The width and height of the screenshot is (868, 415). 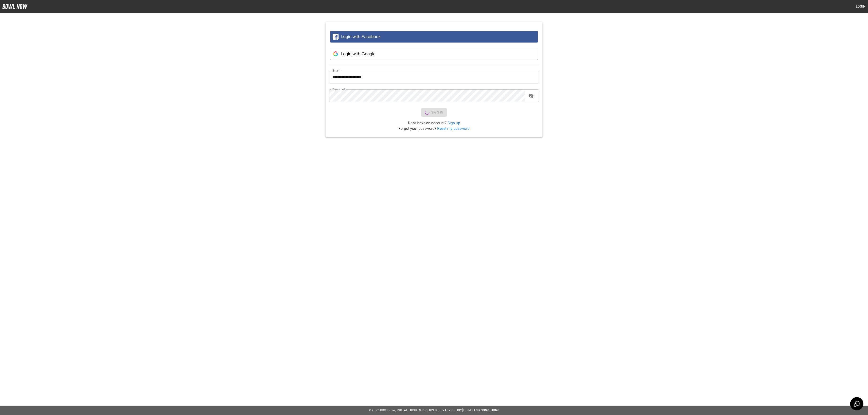 I want to click on button: Login with Google, so click(x=434, y=54).